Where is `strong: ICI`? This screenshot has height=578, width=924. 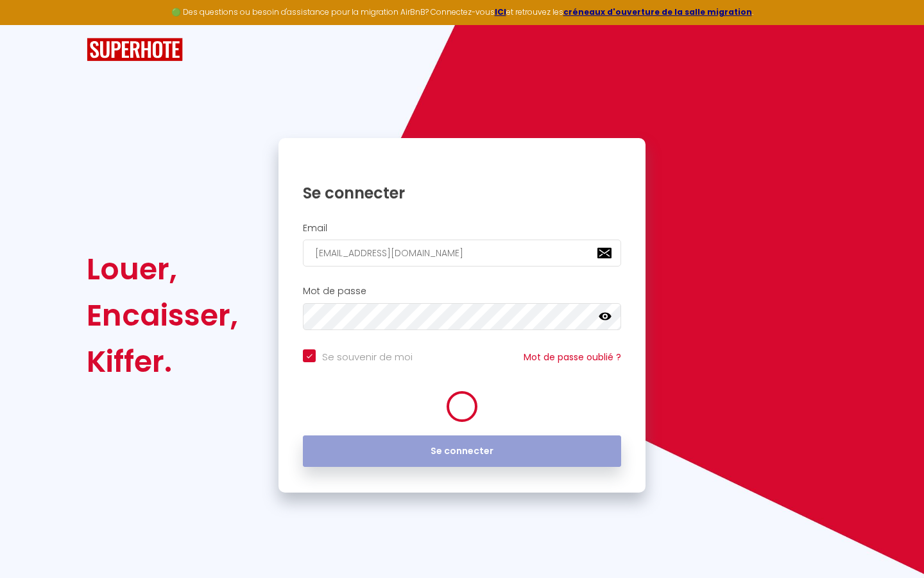
strong: ICI is located at coordinates (501, 12).